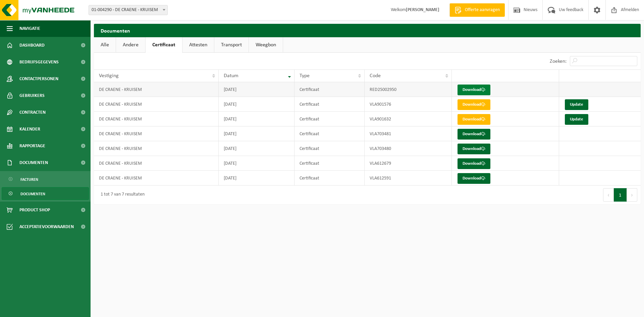 This screenshot has height=317, width=644. Describe the element at coordinates (128, 10) in the screenshot. I see `span: 01-004290 - DE CRAENE - KRUISEM` at that location.